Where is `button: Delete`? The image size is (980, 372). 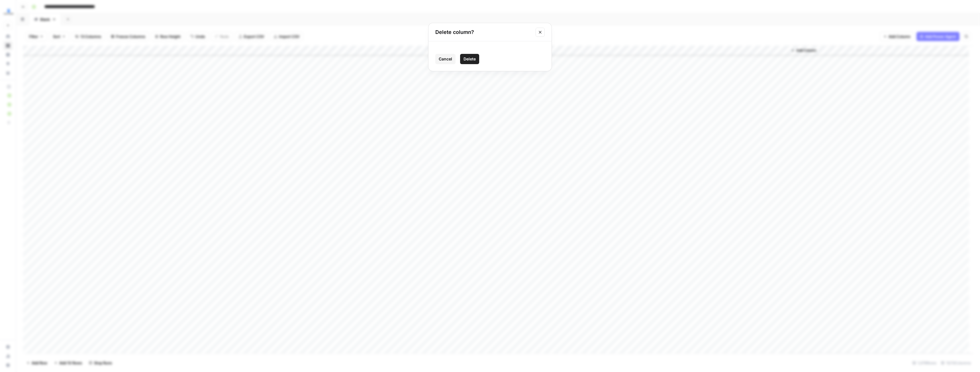
button: Delete is located at coordinates (469, 59).